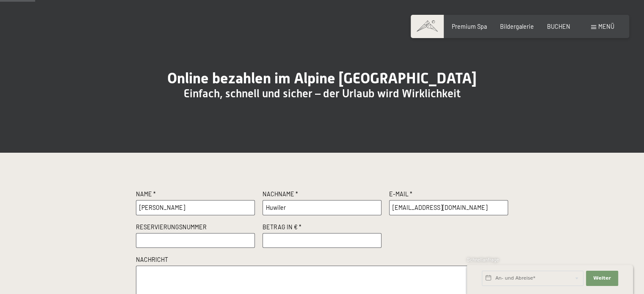  What do you see at coordinates (558, 26) in the screenshot?
I see `span: BUCHEN` at bounding box center [558, 26].